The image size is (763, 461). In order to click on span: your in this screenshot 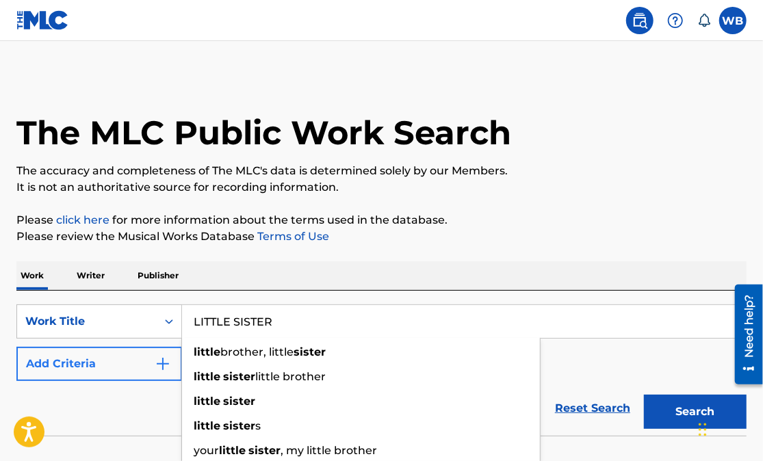, I will do `click(206, 450)`.